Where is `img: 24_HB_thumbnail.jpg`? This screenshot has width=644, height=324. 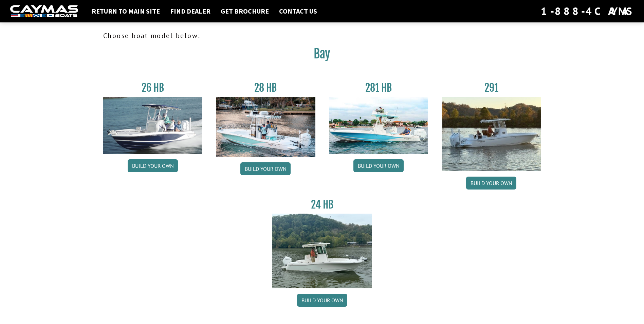
img: 24_HB_thumbnail.jpg is located at coordinates (322, 250).